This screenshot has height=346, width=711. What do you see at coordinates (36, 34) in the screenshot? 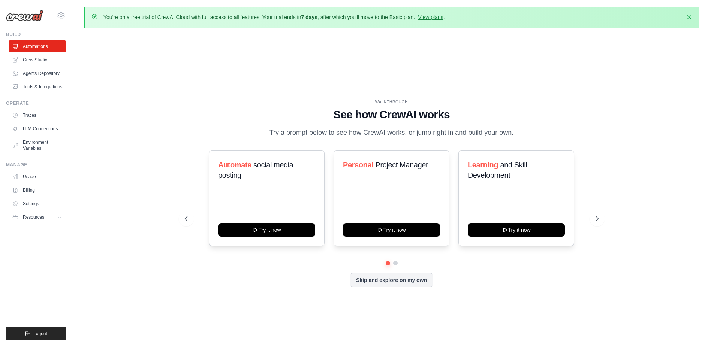
I see `div: Build` at bounding box center [36, 34].